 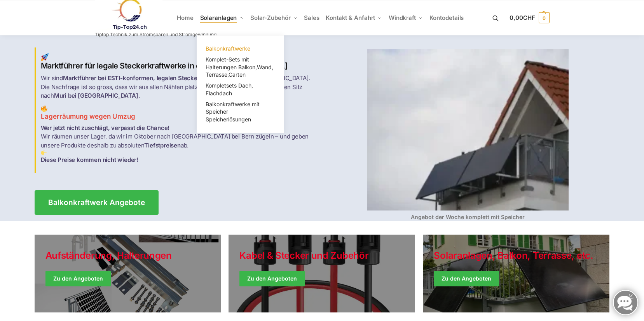 I want to click on span: Solar-Zubehör, so click(x=271, y=18).